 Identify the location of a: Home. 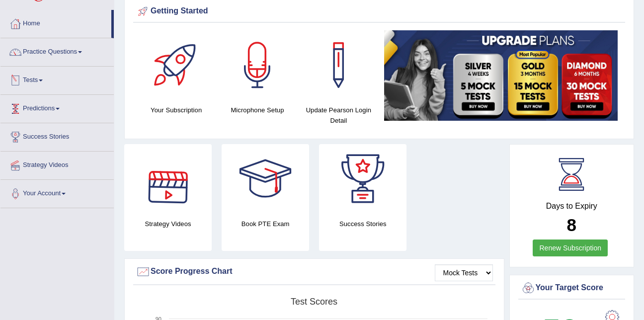
(55, 22).